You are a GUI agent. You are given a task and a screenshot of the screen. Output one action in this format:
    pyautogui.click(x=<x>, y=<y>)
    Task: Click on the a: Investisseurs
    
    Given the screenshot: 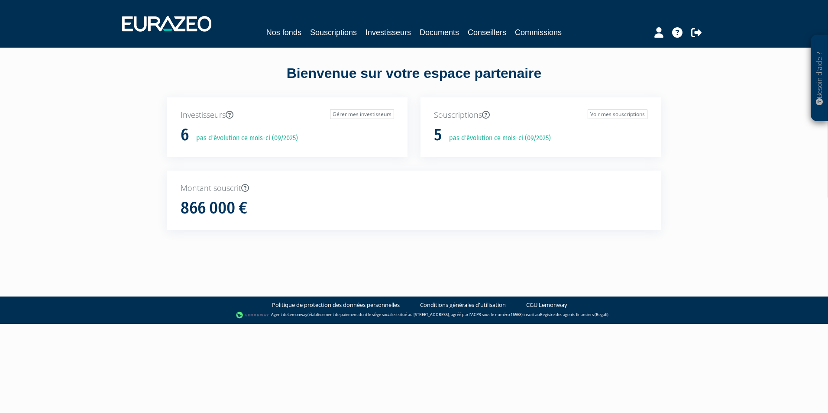 What is the action you would take?
    pyautogui.click(x=388, y=32)
    